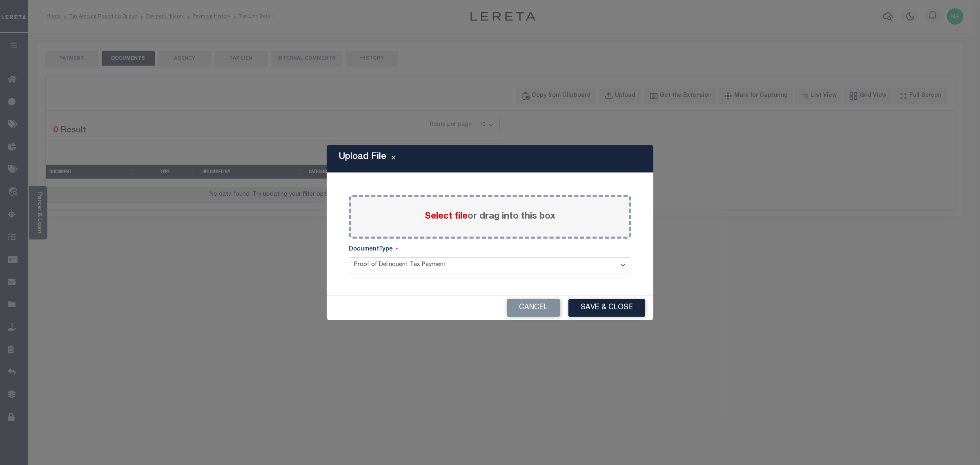 Image resolution: width=980 pixels, height=465 pixels. Describe the element at coordinates (393, 159) in the screenshot. I see `button: Close` at that location.